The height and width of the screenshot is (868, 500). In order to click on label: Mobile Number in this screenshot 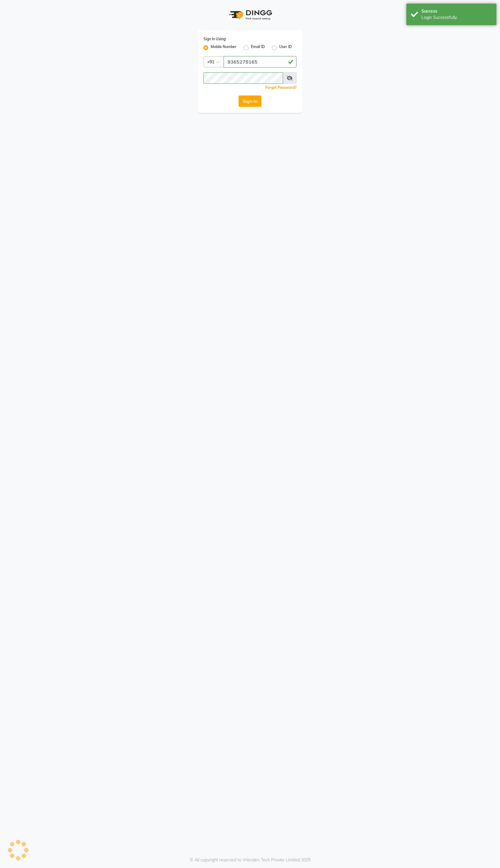, I will do `click(224, 48)`.